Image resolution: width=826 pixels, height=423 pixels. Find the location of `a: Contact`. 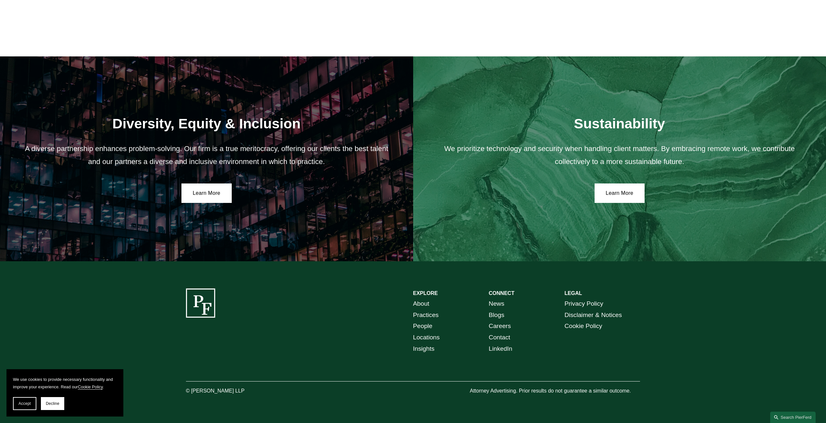

a: Contact is located at coordinates (499, 338).